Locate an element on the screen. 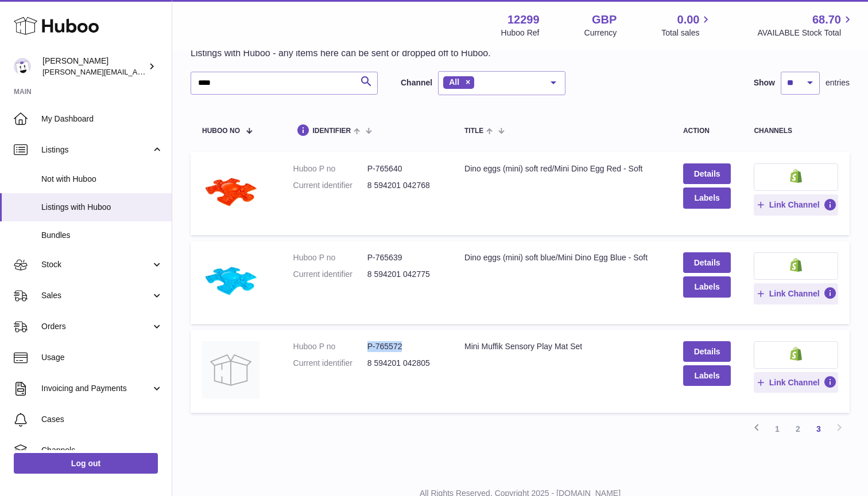 The image size is (868, 496). img: Mini Muffik Sensory Play Mat Set is located at coordinates (231, 370).